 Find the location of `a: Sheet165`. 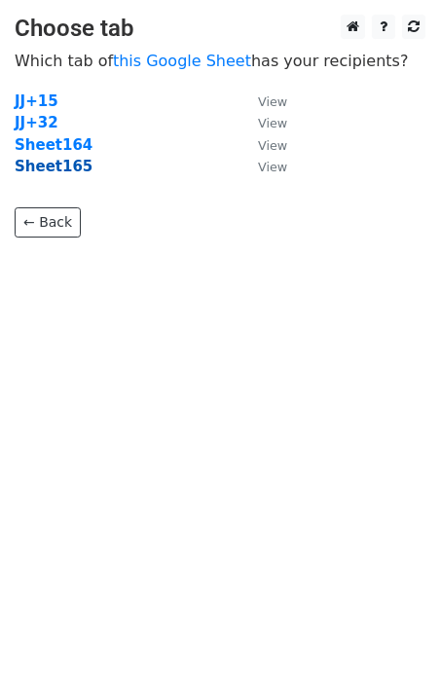

a: Sheet165 is located at coordinates (54, 166).